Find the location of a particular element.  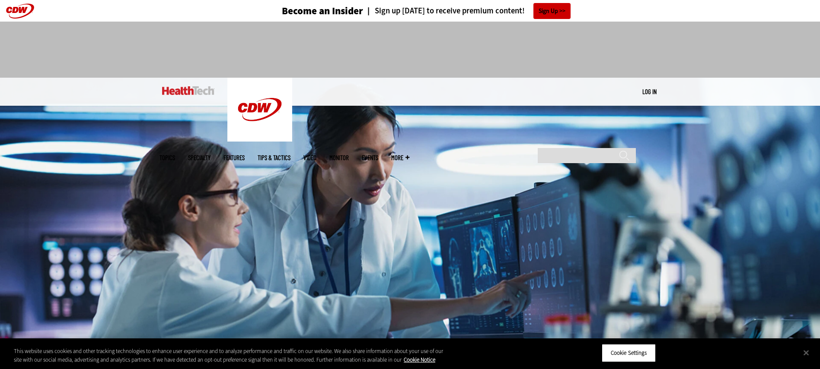

div: User menu is located at coordinates (649, 92).